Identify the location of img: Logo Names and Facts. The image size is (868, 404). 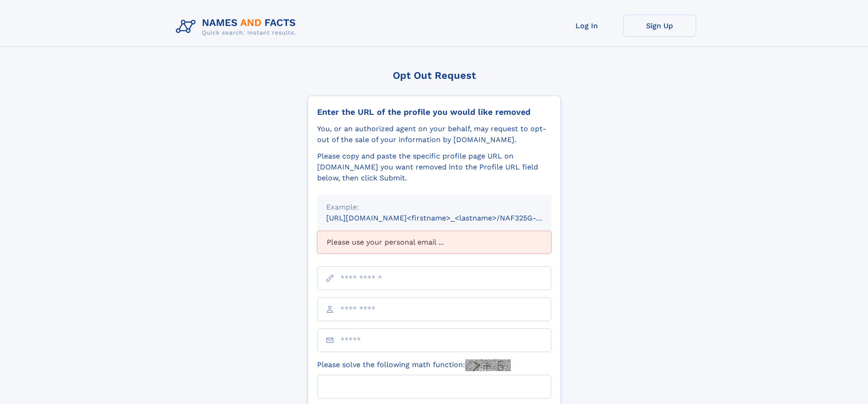
(238, 27).